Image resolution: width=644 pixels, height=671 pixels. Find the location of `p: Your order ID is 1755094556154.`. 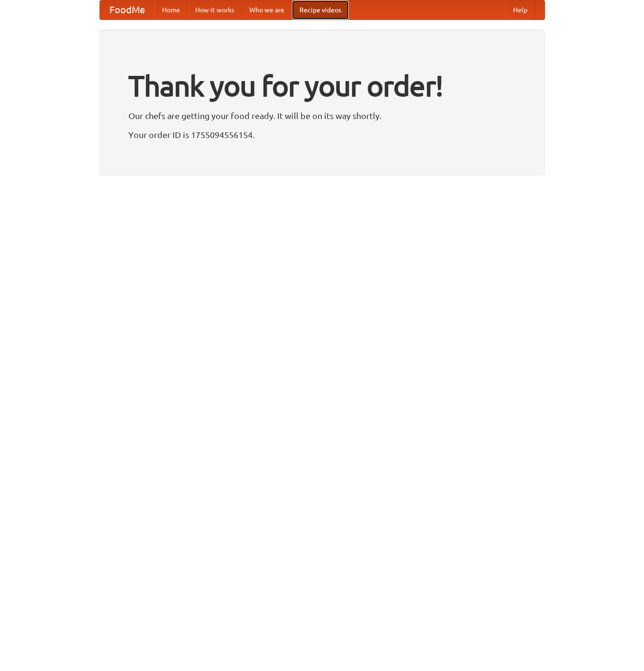

p: Your order ID is 1755094556154. is located at coordinates (322, 135).